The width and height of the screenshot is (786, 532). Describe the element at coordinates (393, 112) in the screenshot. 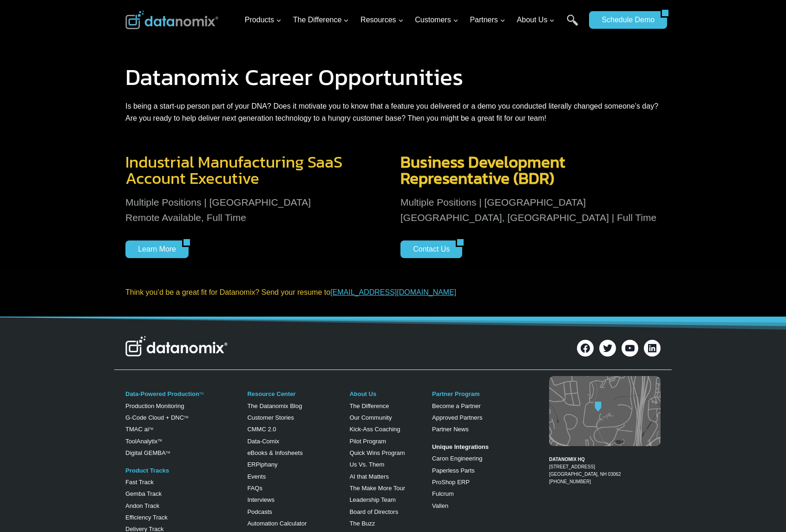

I see `p: Is being a start-up person part of your DNA? Does it motivate you to know that a feature you deli...` at that location.